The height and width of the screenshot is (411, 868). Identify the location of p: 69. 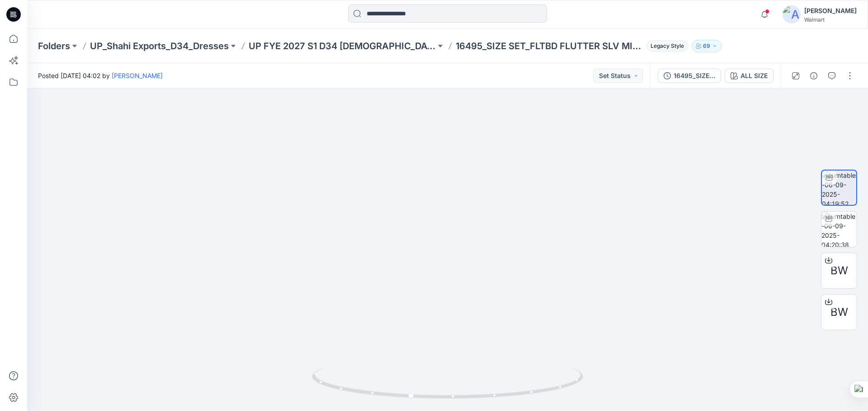
(707, 46).